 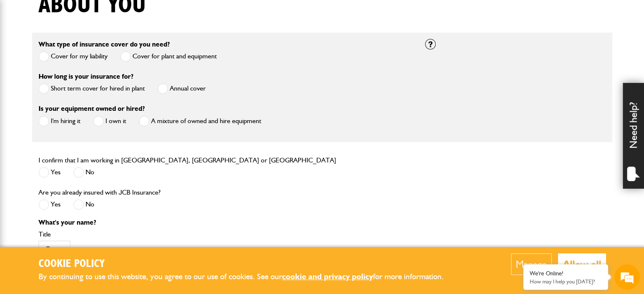 What do you see at coordinates (86, 77) in the screenshot?
I see `label: How long is your insurance for?` at bounding box center [86, 77].